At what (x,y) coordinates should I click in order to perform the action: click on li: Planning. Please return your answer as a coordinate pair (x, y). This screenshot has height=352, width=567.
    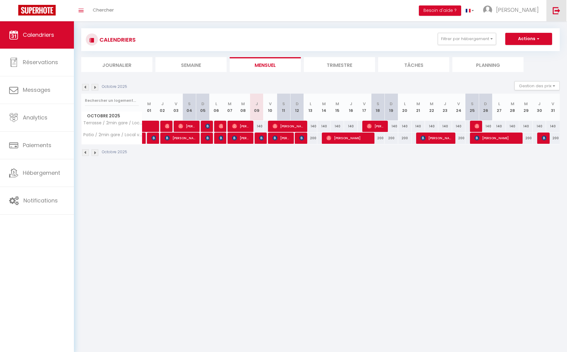
    Looking at the image, I should click on (488, 64).